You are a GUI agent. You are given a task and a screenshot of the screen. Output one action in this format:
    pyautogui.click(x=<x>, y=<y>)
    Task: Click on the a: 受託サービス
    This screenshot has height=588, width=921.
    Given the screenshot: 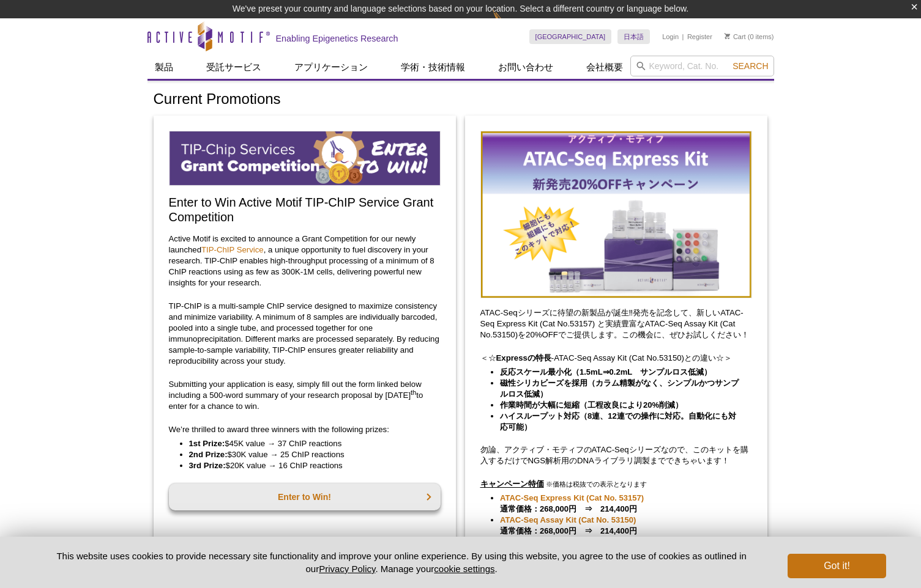 What is the action you would take?
    pyautogui.click(x=234, y=67)
    